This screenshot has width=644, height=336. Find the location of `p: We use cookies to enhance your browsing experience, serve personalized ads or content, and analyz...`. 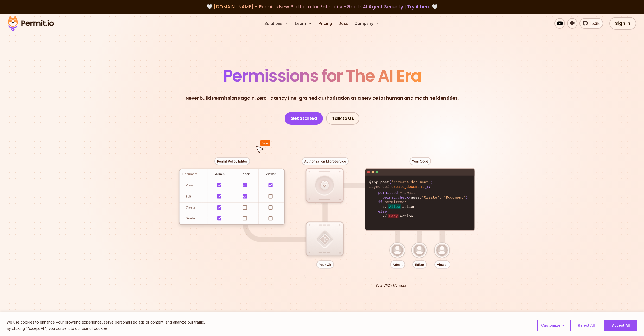

p: We use cookies to enhance your browsing experience, serve personalized ads or content, and analyz... is located at coordinates (106, 322).